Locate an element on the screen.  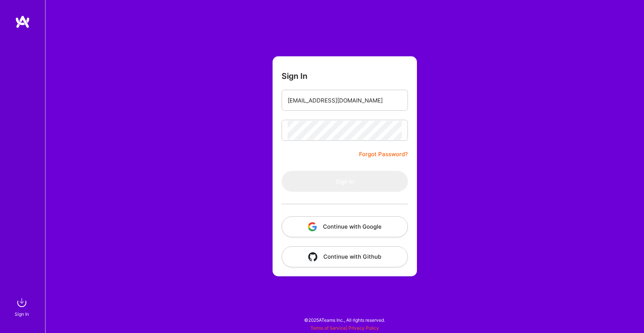
img: sign in is located at coordinates (22, 302).